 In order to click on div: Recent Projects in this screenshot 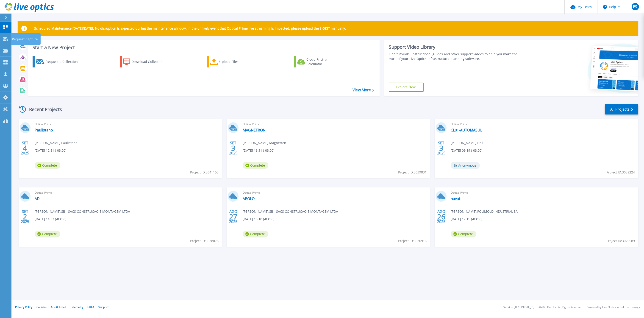, I will do `click(43, 109)`.